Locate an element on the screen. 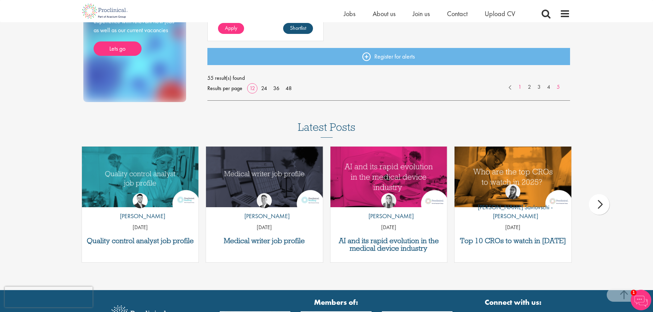 The height and width of the screenshot is (312, 653). img: Theodora Savlovschi - Wicks is located at coordinates (513, 192).